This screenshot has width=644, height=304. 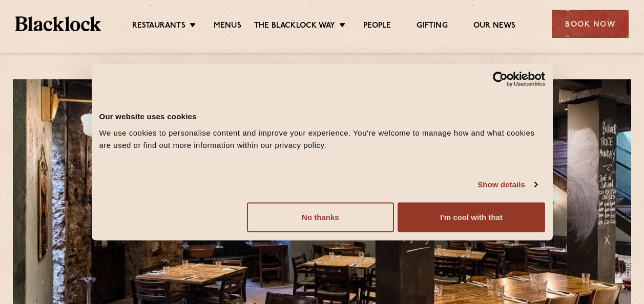 I want to click on a: Our News, so click(x=495, y=27).